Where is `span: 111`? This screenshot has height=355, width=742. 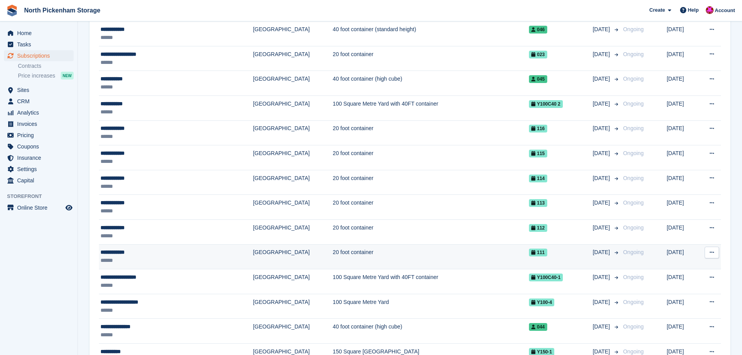
span: 111 is located at coordinates (538, 252).